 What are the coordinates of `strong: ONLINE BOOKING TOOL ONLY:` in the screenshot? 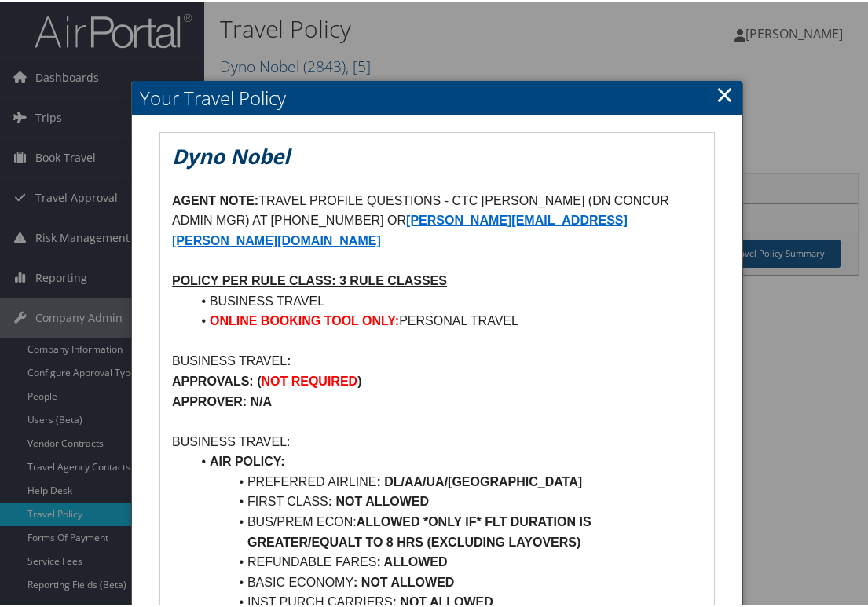 It's located at (304, 318).